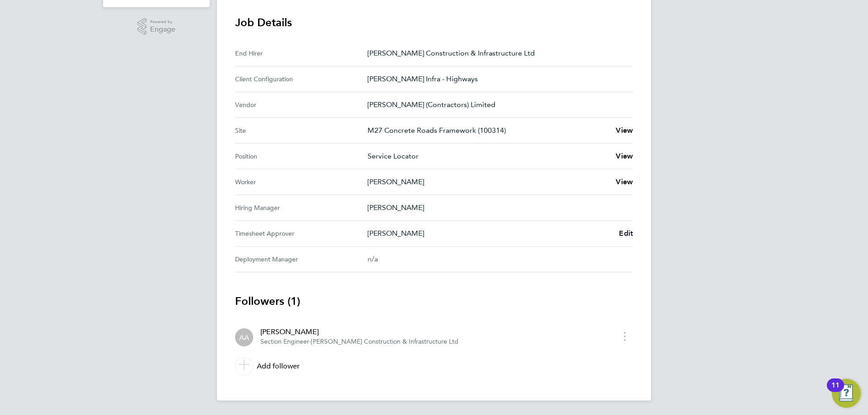 The width and height of the screenshot is (868, 415). What do you see at coordinates (163, 29) in the screenshot?
I see `span: Engage` at bounding box center [163, 29].